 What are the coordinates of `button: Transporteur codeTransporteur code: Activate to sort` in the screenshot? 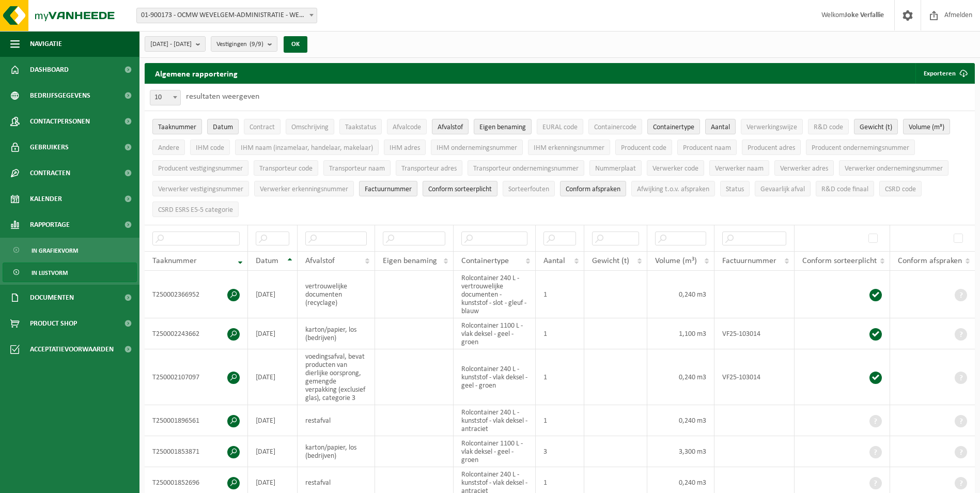 It's located at (286, 168).